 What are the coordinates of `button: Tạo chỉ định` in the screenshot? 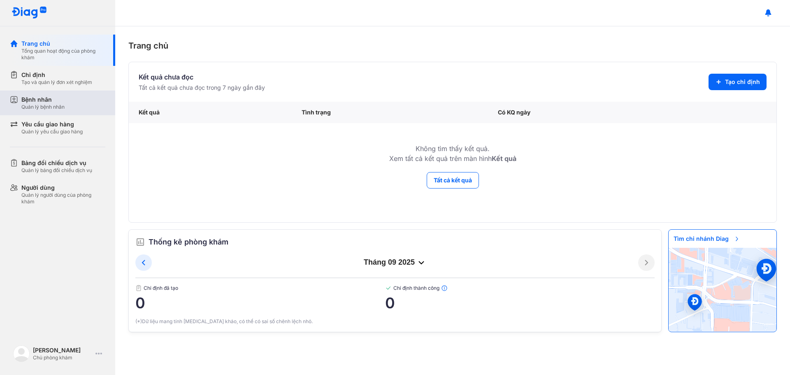 It's located at (737, 82).